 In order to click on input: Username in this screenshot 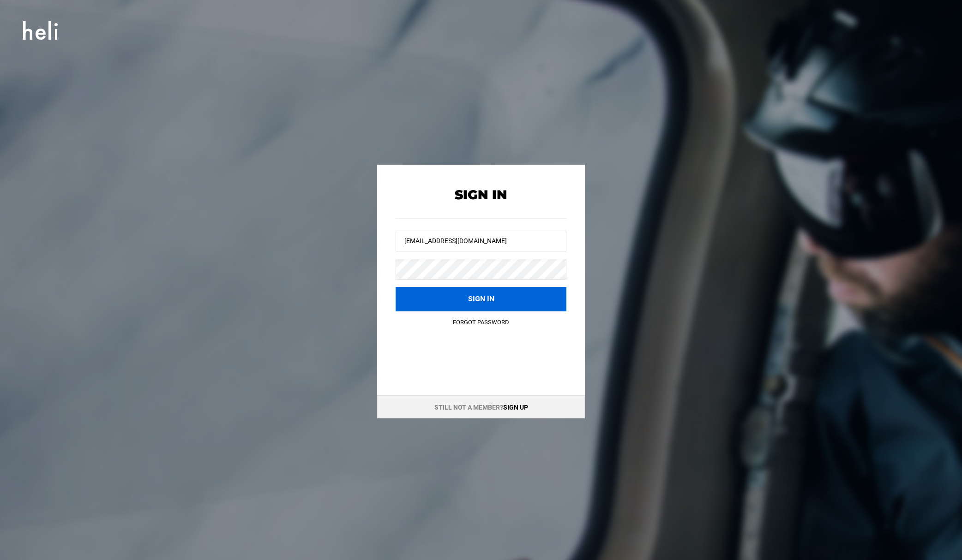, I will do `click(481, 241)`.